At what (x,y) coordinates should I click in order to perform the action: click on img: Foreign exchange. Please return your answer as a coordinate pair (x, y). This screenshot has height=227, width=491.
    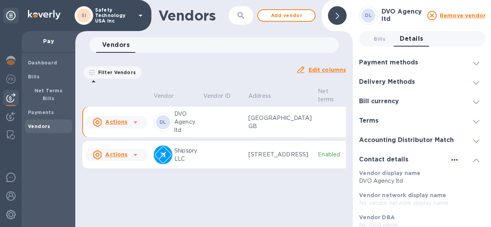
    Looking at the image, I should click on (11, 79).